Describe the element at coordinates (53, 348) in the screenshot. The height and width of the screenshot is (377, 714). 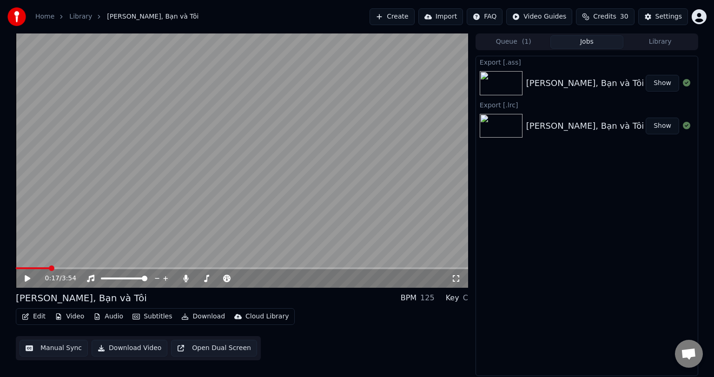
I see `button: Manual Sync` at that location.